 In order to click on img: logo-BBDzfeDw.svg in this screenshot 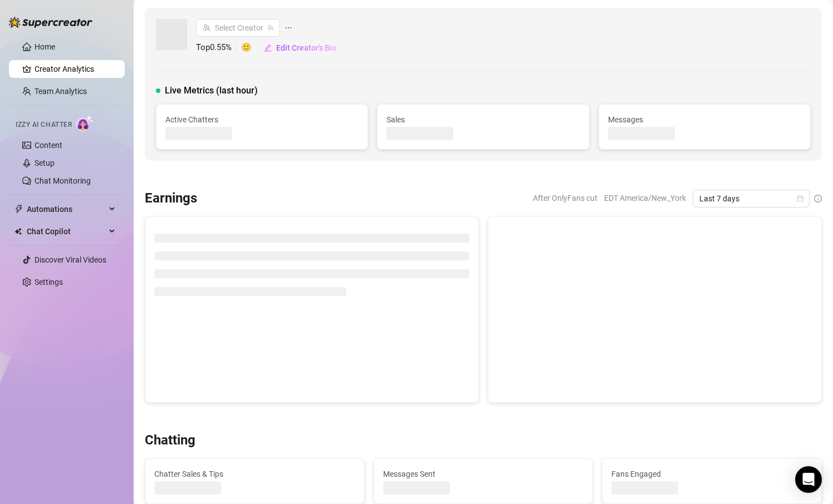, I will do `click(51, 22)`.